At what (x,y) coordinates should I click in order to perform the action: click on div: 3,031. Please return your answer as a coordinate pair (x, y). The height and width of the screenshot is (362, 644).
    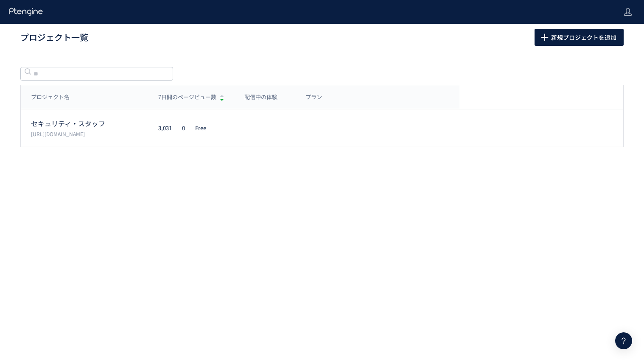
    Looking at the image, I should click on (160, 128).